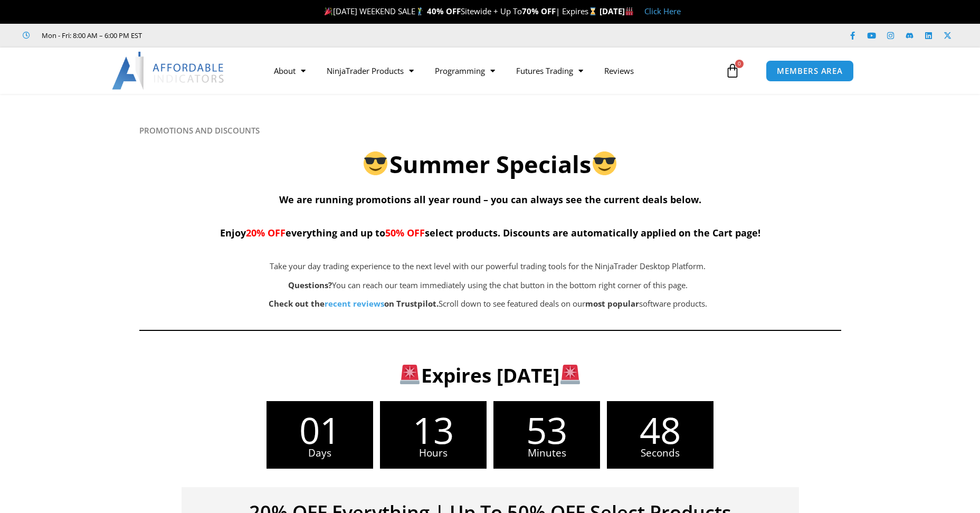  What do you see at coordinates (320, 430) in the screenshot?
I see `span: 01` at bounding box center [320, 430].